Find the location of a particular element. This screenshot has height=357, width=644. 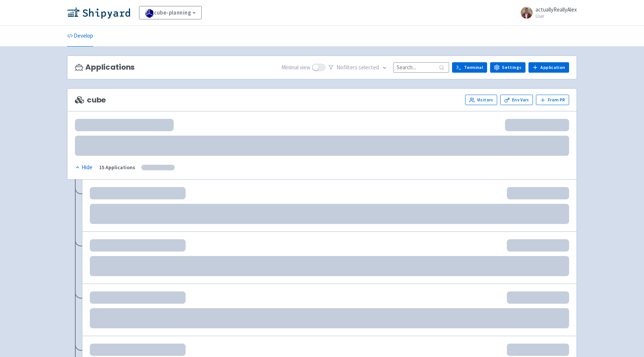

a: Develop is located at coordinates (80, 36).